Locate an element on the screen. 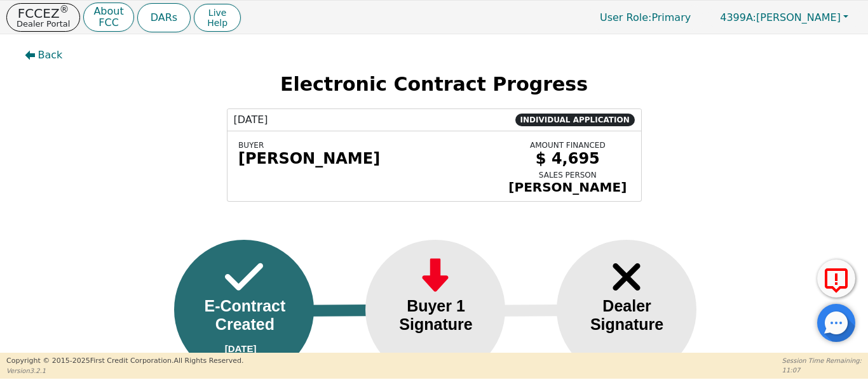 The width and height of the screenshot is (868, 380). p: Dealer Portal is located at coordinates (43, 23).